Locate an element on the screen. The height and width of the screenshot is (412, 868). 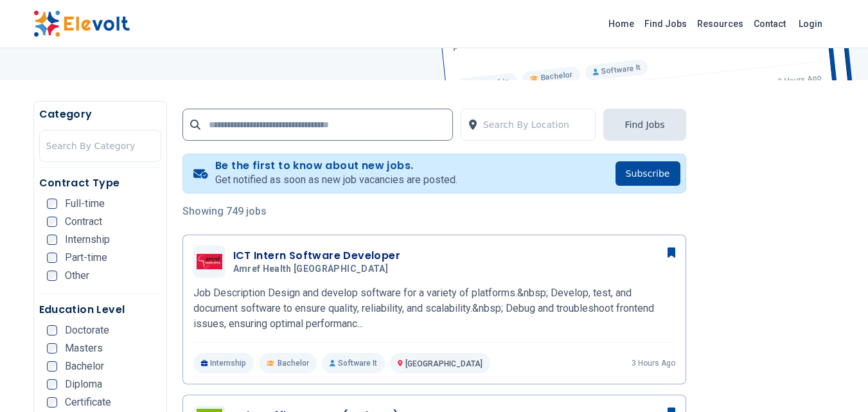
a: Contact is located at coordinates (770, 24).